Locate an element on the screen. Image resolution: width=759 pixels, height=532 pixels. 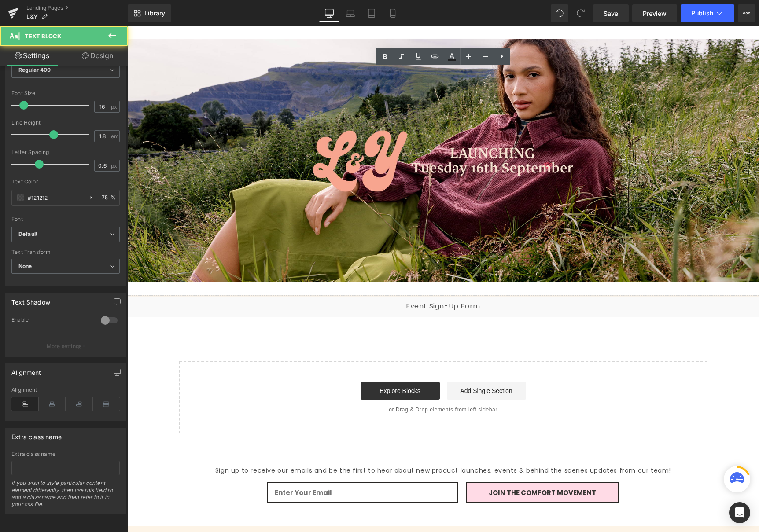
div: Letter Spacing is located at coordinates (65, 152).